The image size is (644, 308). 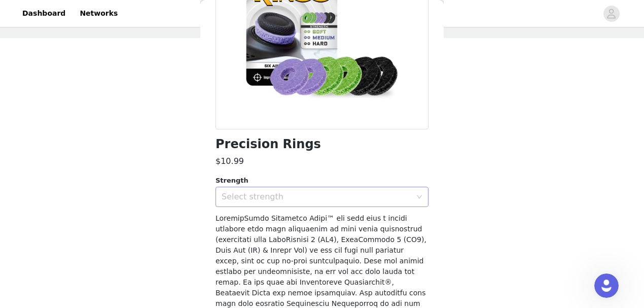 What do you see at coordinates (229, 161) in the screenshot?
I see `h3: $10.99` at bounding box center [229, 161].